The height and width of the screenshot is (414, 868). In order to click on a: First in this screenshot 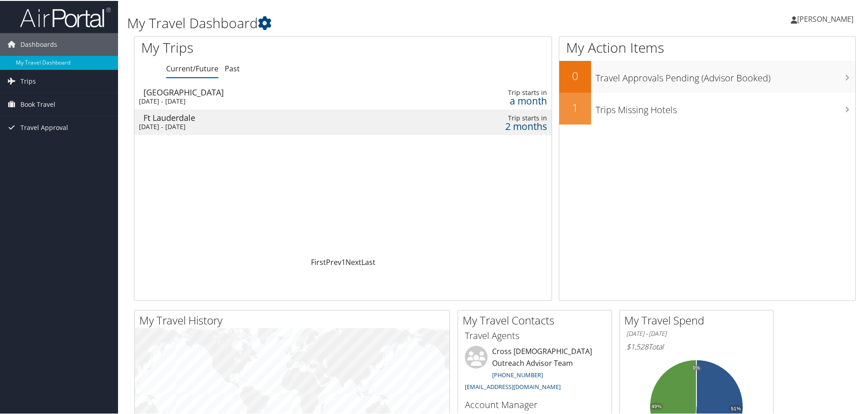, I will do `click(318, 261)`.